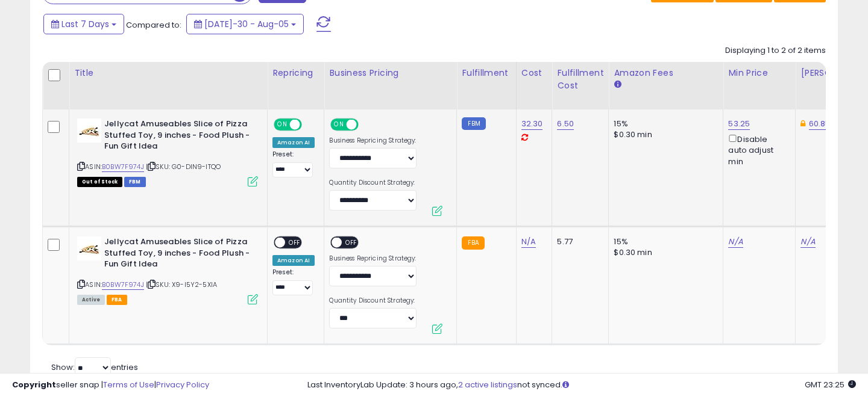 Image resolution: width=868 pixels, height=397 pixels. Describe the element at coordinates (110, 385) in the screenshot. I see `div: seller snap | |` at that location.